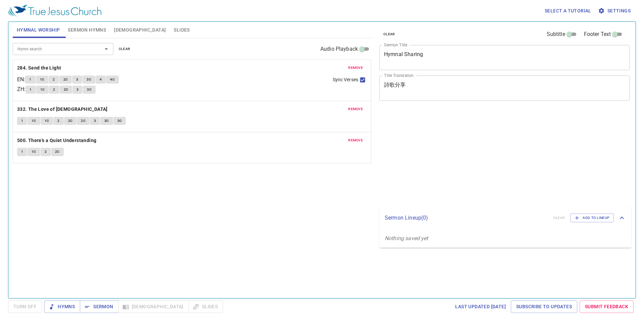 This screenshot has width=644, height=322. Describe the element at coordinates (38, 30) in the screenshot. I see `span: Hymnal Worship` at that location.